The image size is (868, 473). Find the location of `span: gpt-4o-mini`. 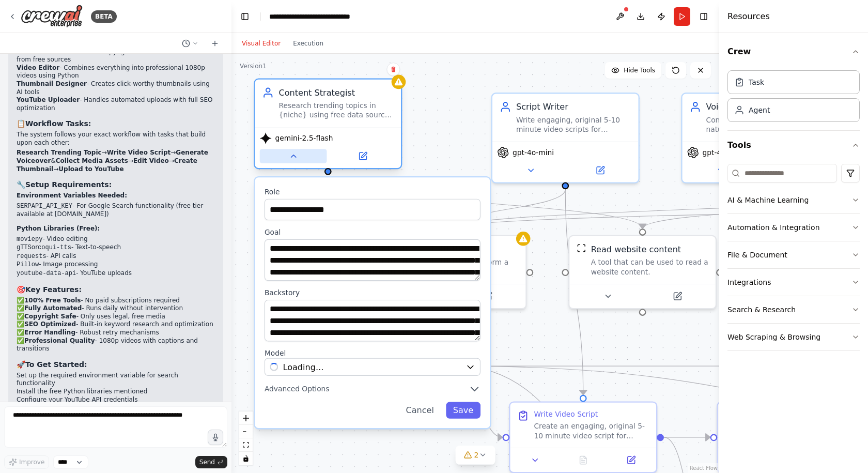

span: gpt-4o-mini is located at coordinates (533, 153).